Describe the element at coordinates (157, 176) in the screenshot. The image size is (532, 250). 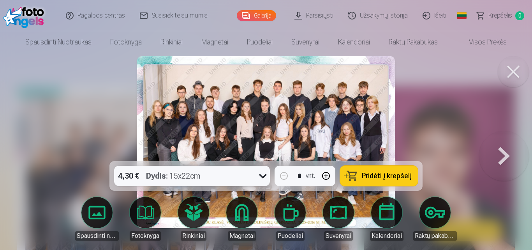
I see `strong: Dydis :` at that location.